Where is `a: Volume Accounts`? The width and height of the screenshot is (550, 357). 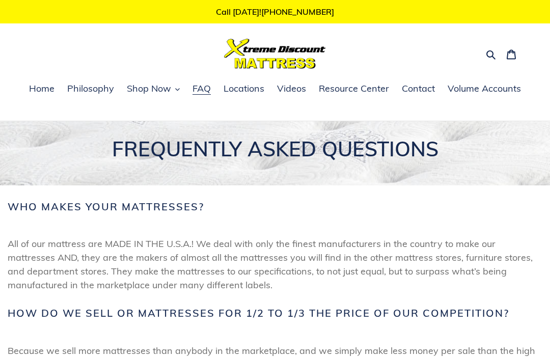
a: Volume Accounts is located at coordinates (484, 89).